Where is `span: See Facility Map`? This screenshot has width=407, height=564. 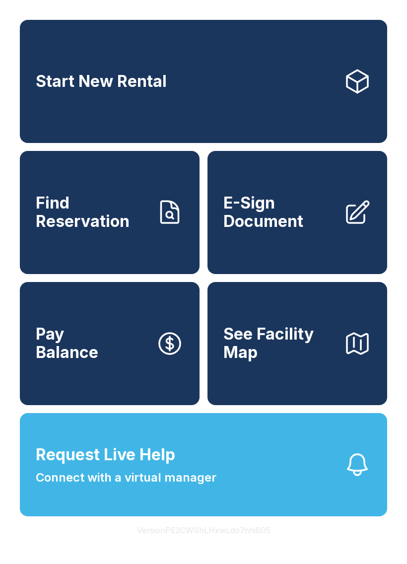
span: See Facility Map is located at coordinates (279, 343).